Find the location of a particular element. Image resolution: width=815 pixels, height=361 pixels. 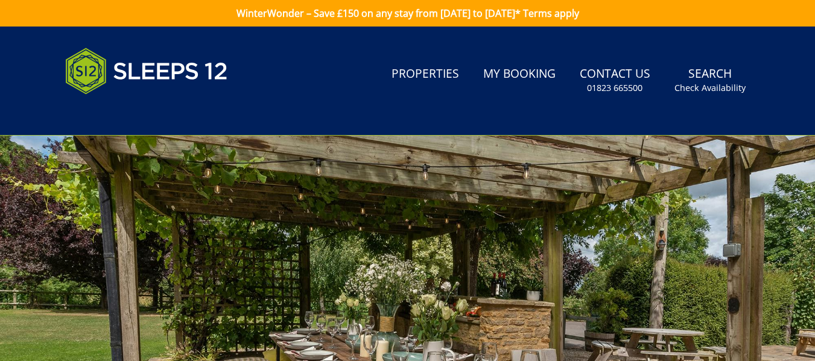

a: Contact Us01823 665500 is located at coordinates (615, 80).